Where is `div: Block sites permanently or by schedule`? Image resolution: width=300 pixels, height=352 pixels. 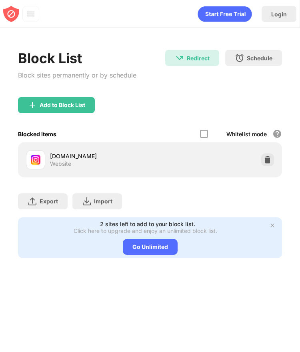 div: Block sites permanently or by schedule is located at coordinates (77, 75).